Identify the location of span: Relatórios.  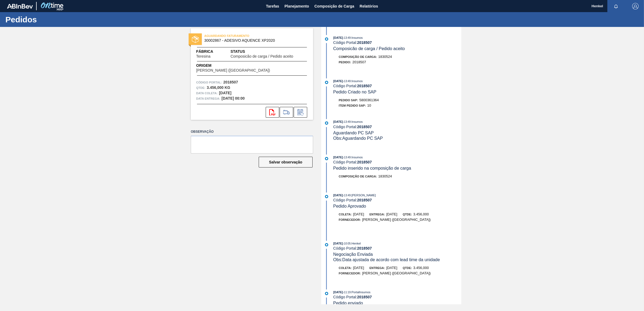
(369, 6).